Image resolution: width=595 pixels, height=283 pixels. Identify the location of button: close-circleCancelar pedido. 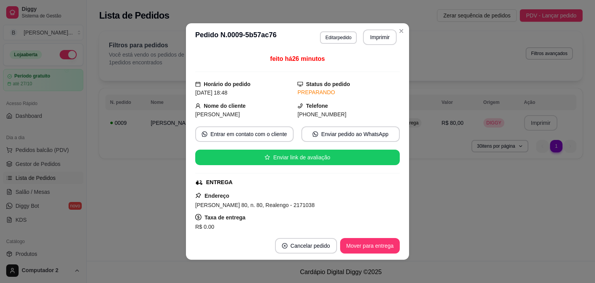
(306, 246).